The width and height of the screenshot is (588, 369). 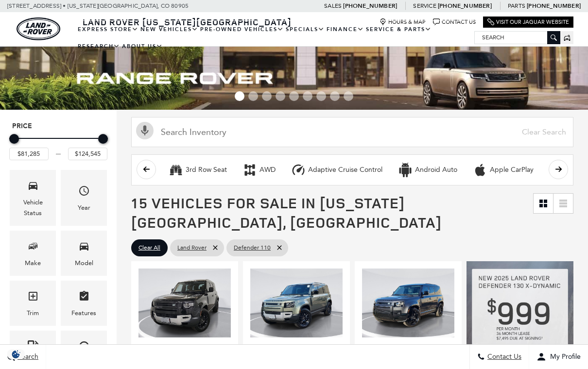 What do you see at coordinates (59, 145) in the screenshot?
I see `div: Price` at bounding box center [59, 145].